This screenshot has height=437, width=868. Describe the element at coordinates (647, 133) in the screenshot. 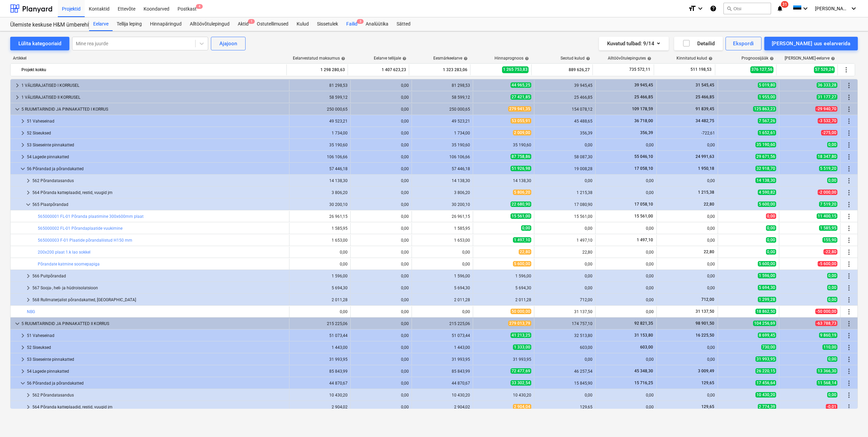

I see `span: 356,39` at that location.